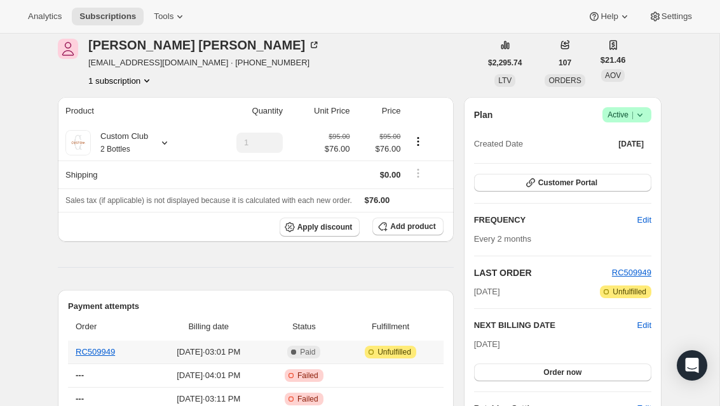 The height and width of the screenshot is (406, 720). I want to click on span: Every 2 months, so click(502, 239).